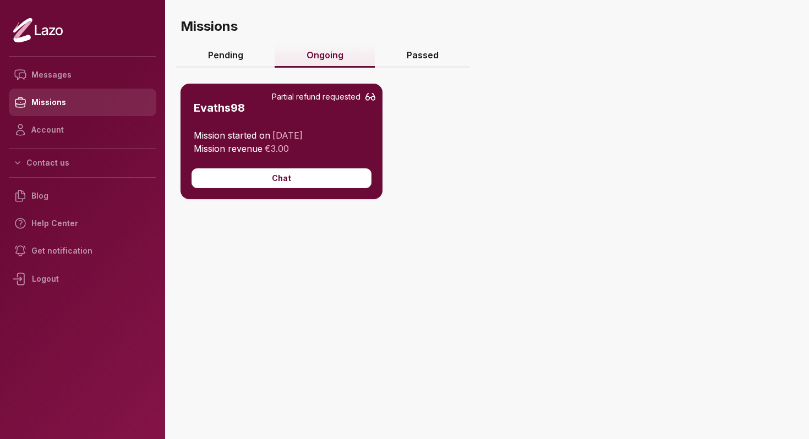 The height and width of the screenshot is (439, 809). What do you see at coordinates (228, 149) in the screenshot?
I see `span: Mission revenue` at bounding box center [228, 149].